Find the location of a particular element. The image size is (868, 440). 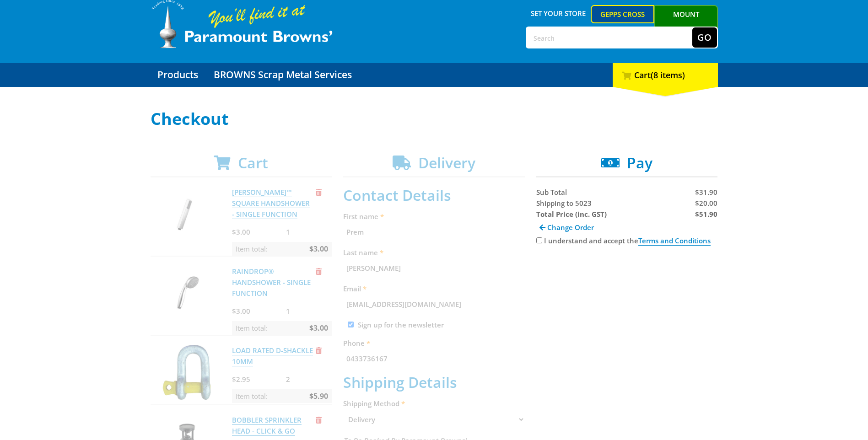

span: (8 items) is located at coordinates (667, 75).